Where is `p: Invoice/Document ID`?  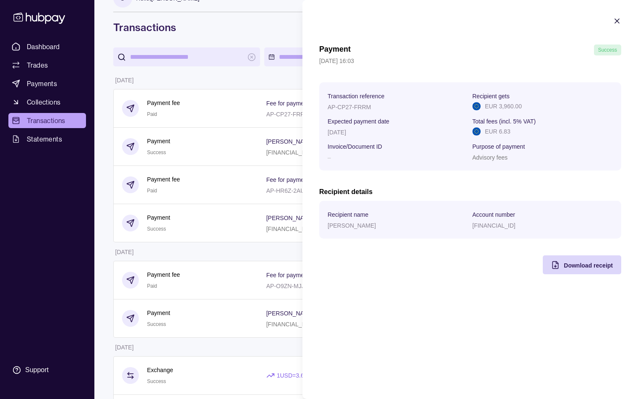 p: Invoice/Document ID is located at coordinates (355, 146).